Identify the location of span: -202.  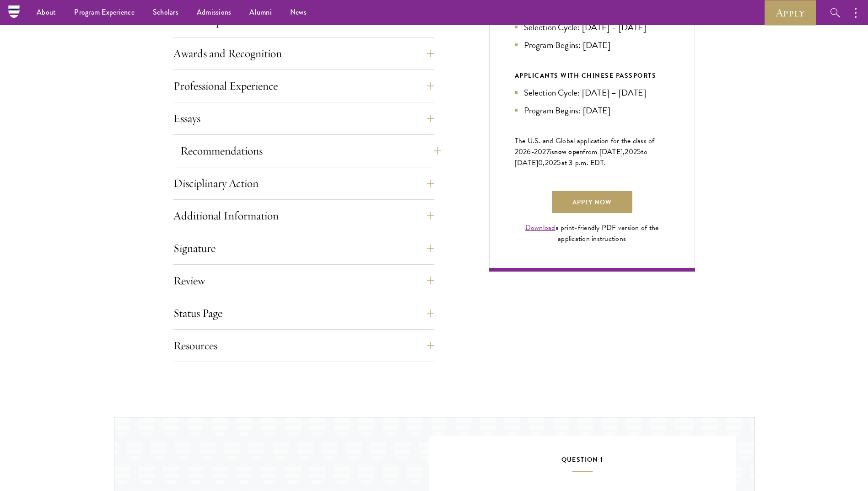
(539, 152).